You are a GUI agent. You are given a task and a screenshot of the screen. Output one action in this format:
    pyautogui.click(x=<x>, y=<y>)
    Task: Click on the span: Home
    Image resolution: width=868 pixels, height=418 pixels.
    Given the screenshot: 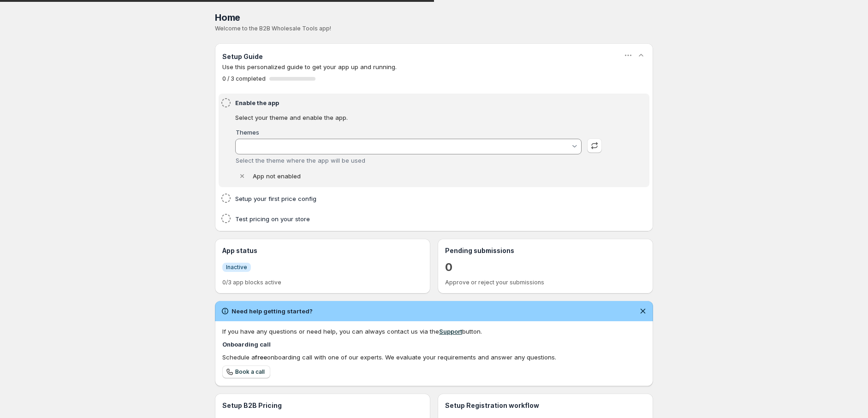 What is the action you would take?
    pyautogui.click(x=228, y=17)
    